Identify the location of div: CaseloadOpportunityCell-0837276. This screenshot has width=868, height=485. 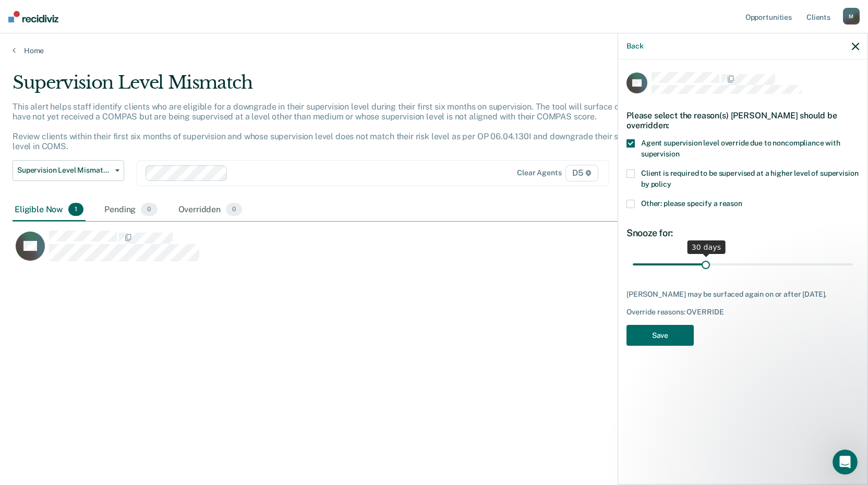
(381, 251).